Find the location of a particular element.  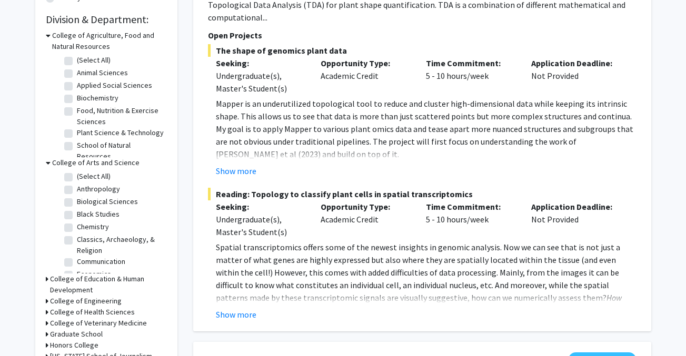

label: Applied Social Sciences is located at coordinates (114, 85).